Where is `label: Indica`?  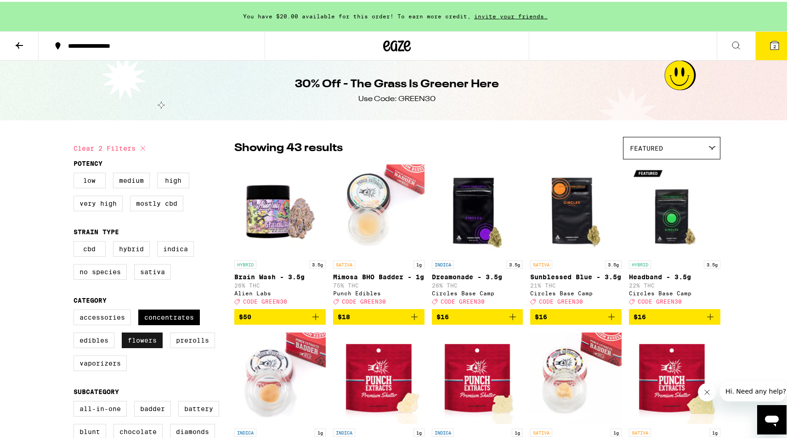 label: Indica is located at coordinates (176, 247).